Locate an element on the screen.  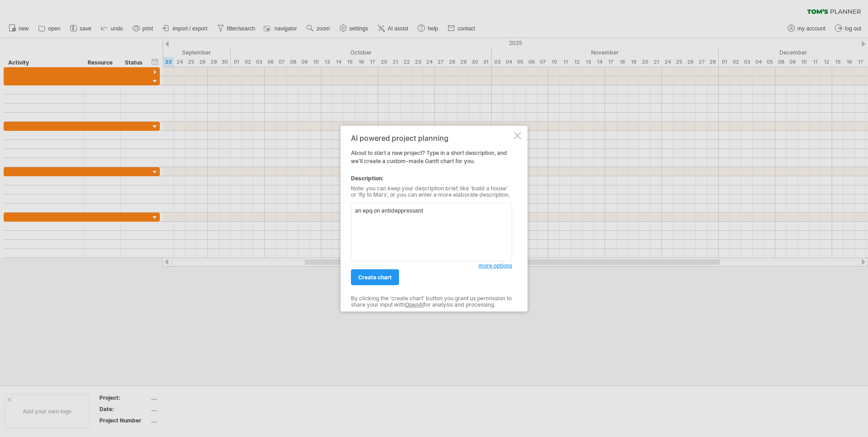
span: create chart is located at coordinates (375, 277).